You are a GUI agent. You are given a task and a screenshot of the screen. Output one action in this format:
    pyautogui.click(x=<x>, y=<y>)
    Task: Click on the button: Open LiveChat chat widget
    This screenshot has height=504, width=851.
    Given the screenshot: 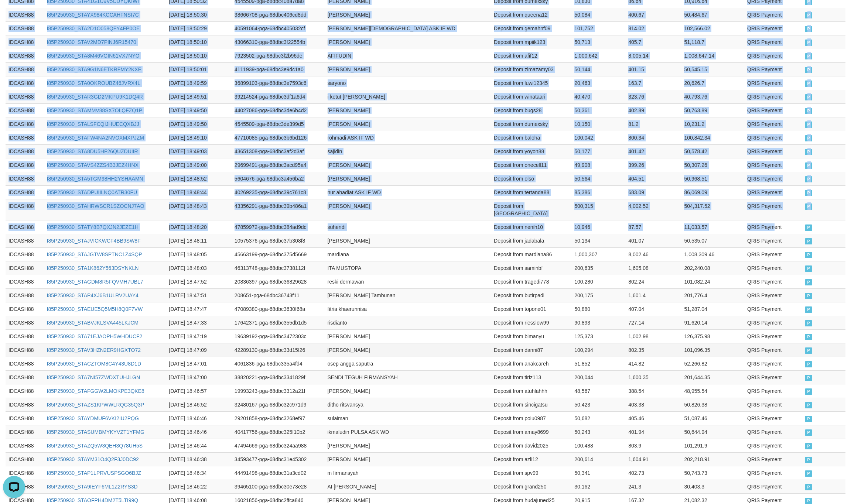 What is the action you would take?
    pyautogui.click(x=14, y=14)
    